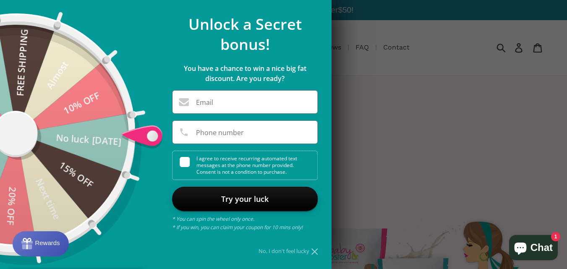  What do you see at coordinates (245, 227) in the screenshot?
I see `p: * If you win, you can claim your coupon for 10 mins only!` at bounding box center [245, 227].